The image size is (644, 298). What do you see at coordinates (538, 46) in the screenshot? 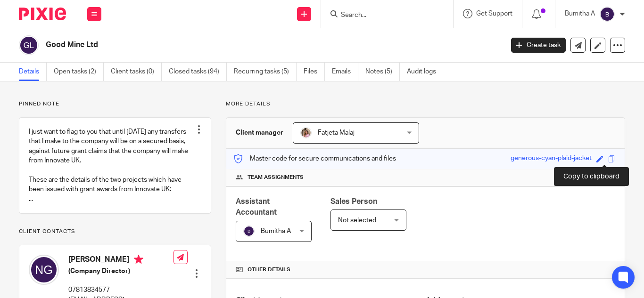
I see `a: Create task` at bounding box center [538, 46].